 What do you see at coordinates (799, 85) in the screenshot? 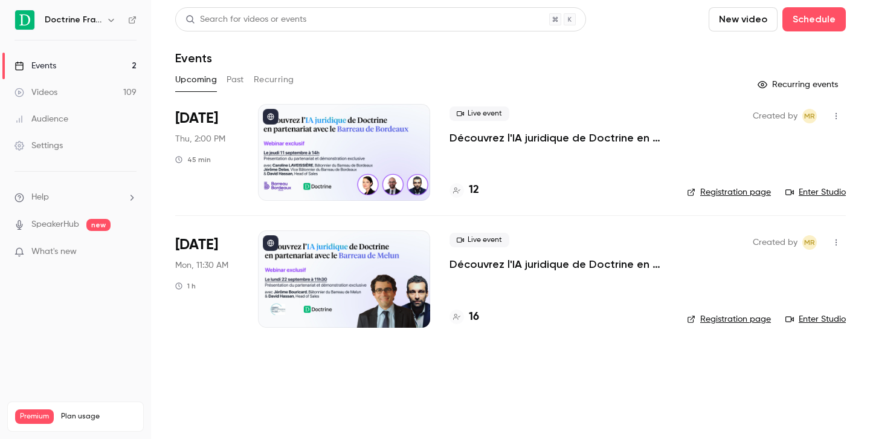
I see `button: Recurring events` at bounding box center [799, 85].